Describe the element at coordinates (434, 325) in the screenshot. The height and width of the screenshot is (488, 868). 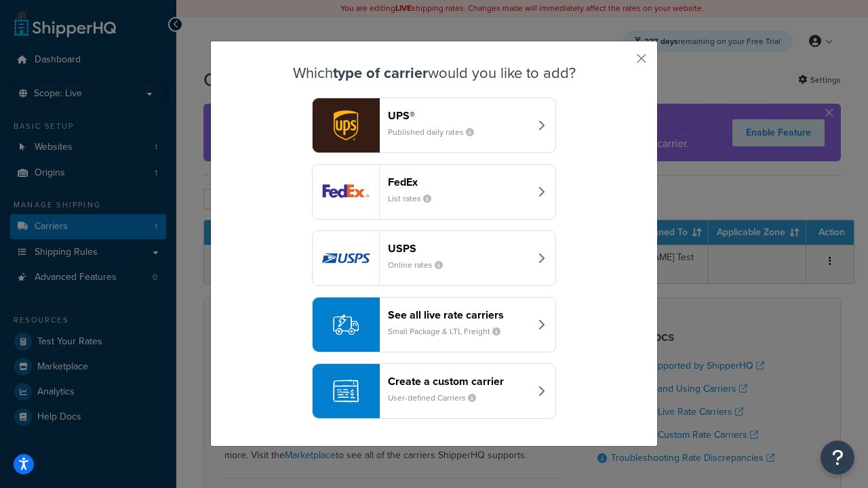
I see `button: See all live rate carriersSmall Package & LTL Freight` at that location.